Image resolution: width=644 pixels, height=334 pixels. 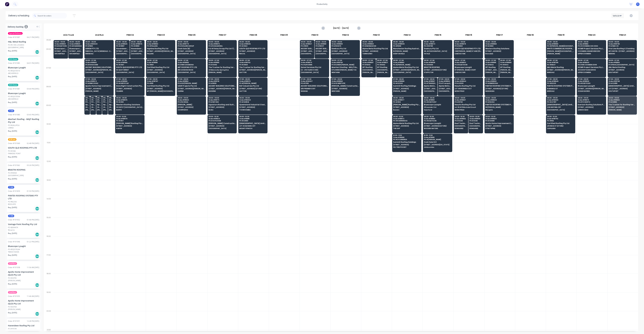 What do you see at coordinates (591, 46) in the screenshot?
I see `span: PO # COOMERA 343-12142` at bounding box center [591, 46].